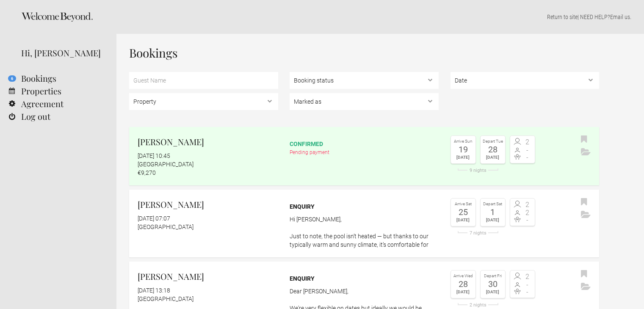  I want to click on div: Pending payment, so click(364, 152).